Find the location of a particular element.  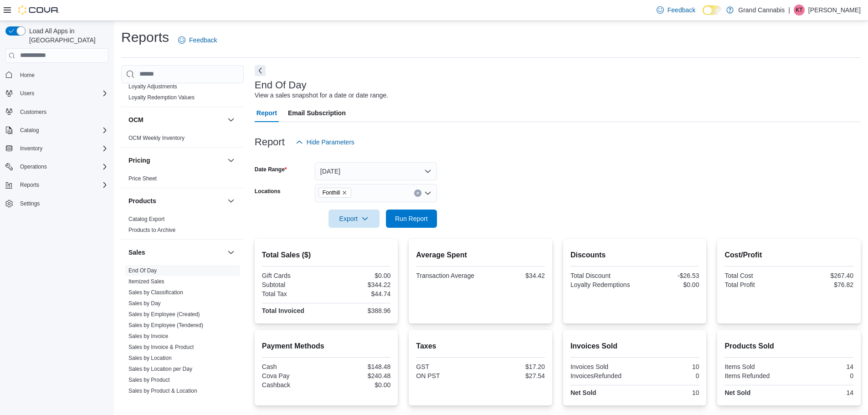

div: $388.96 is located at coordinates (359, 311).